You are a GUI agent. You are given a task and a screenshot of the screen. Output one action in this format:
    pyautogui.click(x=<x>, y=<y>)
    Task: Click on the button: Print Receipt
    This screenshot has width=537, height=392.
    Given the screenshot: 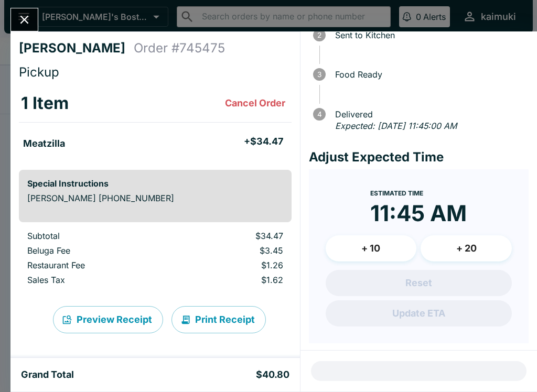 What is the action you would take?
    pyautogui.click(x=218, y=320)
    